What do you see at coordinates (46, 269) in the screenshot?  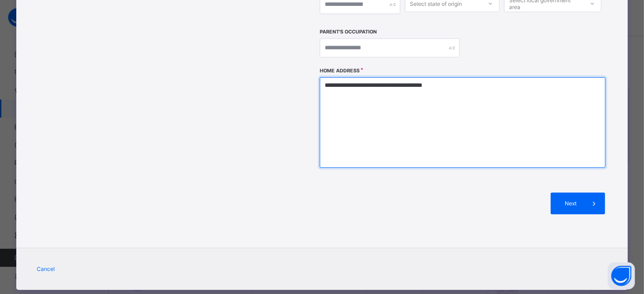 I see `span: Cancel` at bounding box center [46, 269].